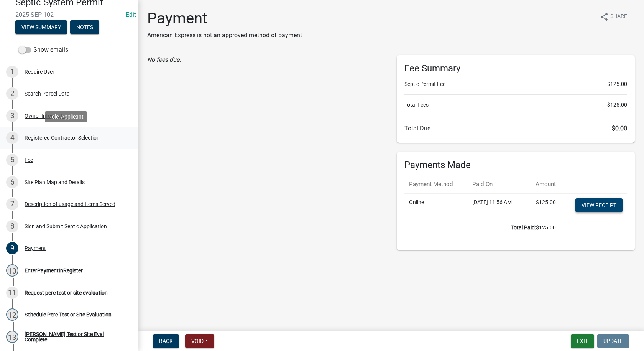 The image size is (644, 351). What do you see at coordinates (85, 27) in the screenshot?
I see `button: Notes` at bounding box center [85, 27].